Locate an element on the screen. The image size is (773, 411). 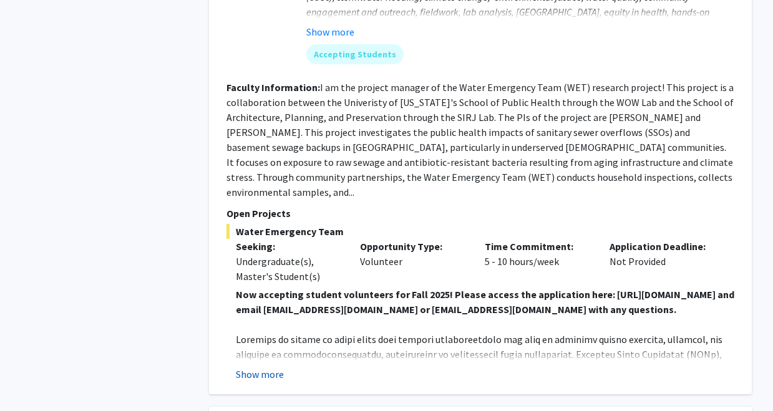
div: Volunteer is located at coordinates (413, 262).